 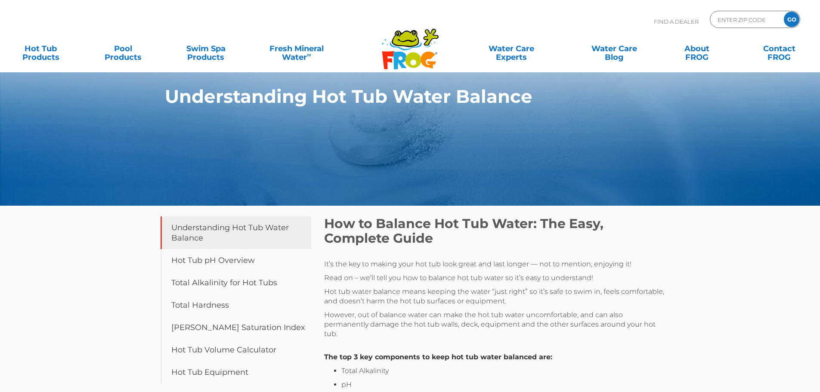 I want to click on p: Find A Dealer, so click(x=676, y=22).